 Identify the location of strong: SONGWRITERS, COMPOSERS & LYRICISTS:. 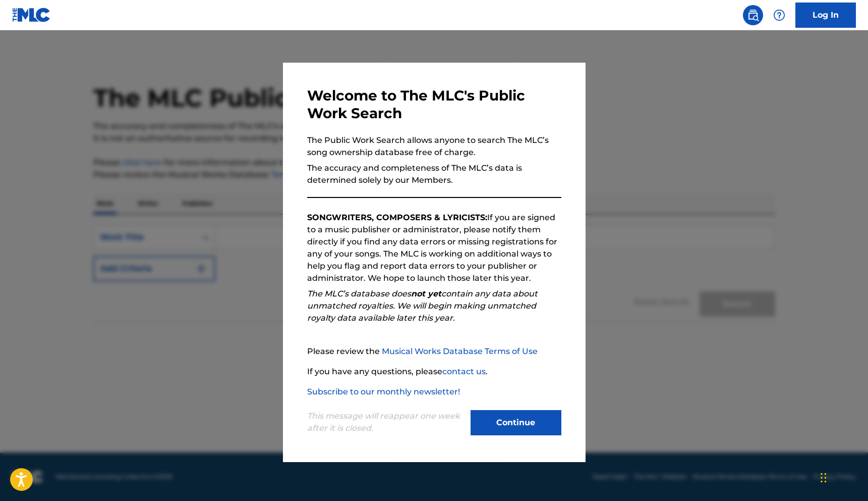
(397, 217).